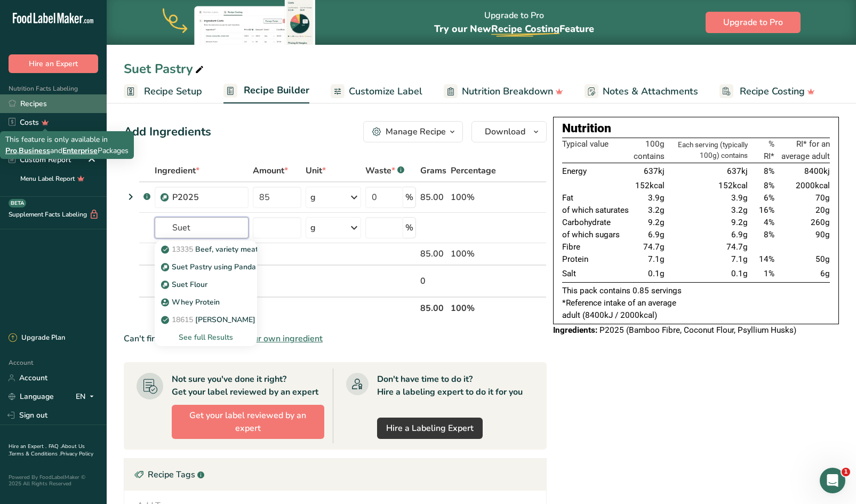  Describe the element at coordinates (803, 274) in the screenshot. I see `td: 6g` at that location.